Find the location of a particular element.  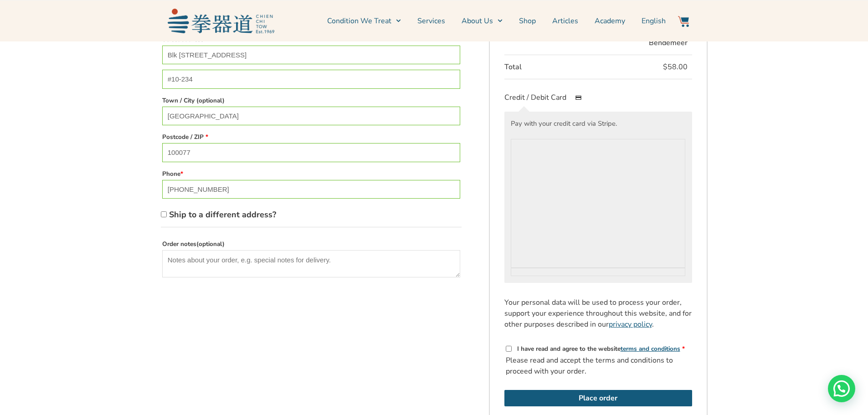

a: privacy policy is located at coordinates (630, 324).